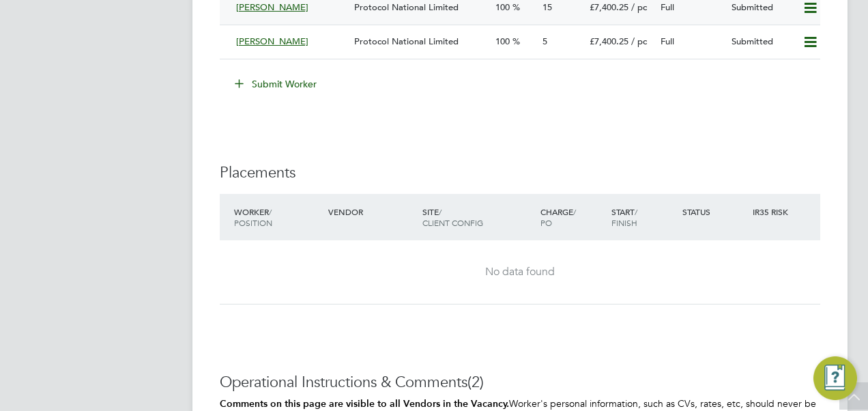 The height and width of the screenshot is (411, 868). What do you see at coordinates (772, 212) in the screenshot?
I see `div: IR35 Risk` at bounding box center [772, 212].